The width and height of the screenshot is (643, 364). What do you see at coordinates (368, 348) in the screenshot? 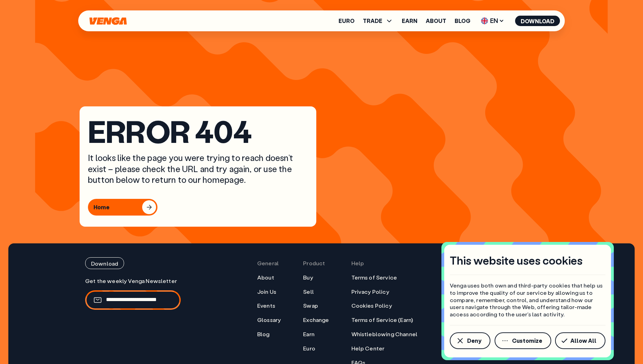
I see `a: Help Center` at bounding box center [368, 348].